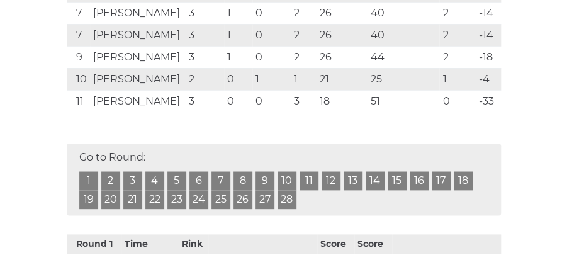 This screenshot has height=255, width=567. Describe the element at coordinates (265, 180) in the screenshot. I see `a: 9` at that location.